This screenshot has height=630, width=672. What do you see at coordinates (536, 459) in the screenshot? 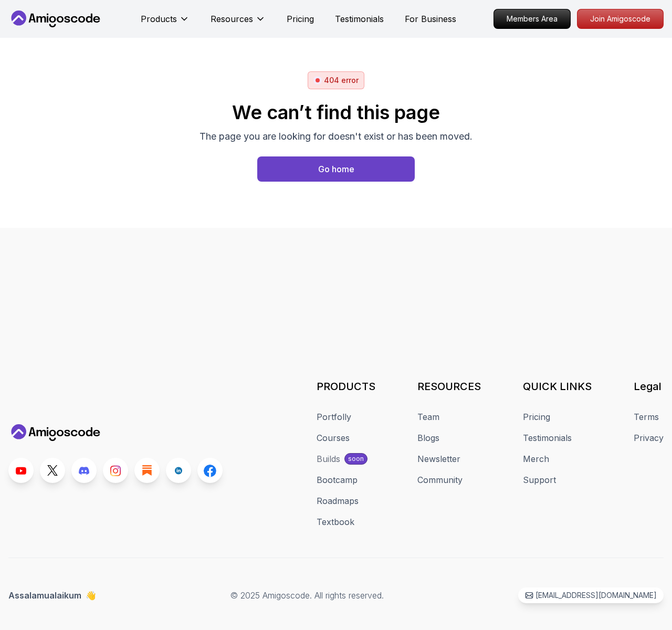
I see `a: Merch` at bounding box center [536, 459].